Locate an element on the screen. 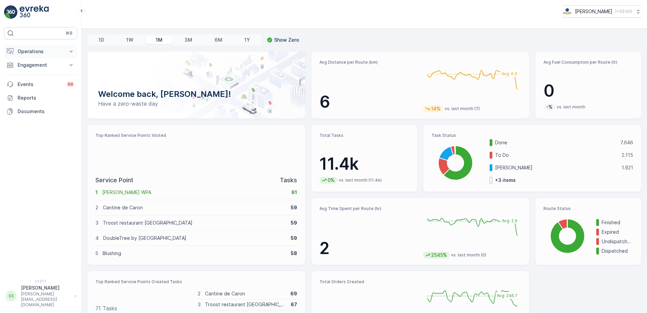  img: basis-logo_rgb2x.png is located at coordinates (567, 12).